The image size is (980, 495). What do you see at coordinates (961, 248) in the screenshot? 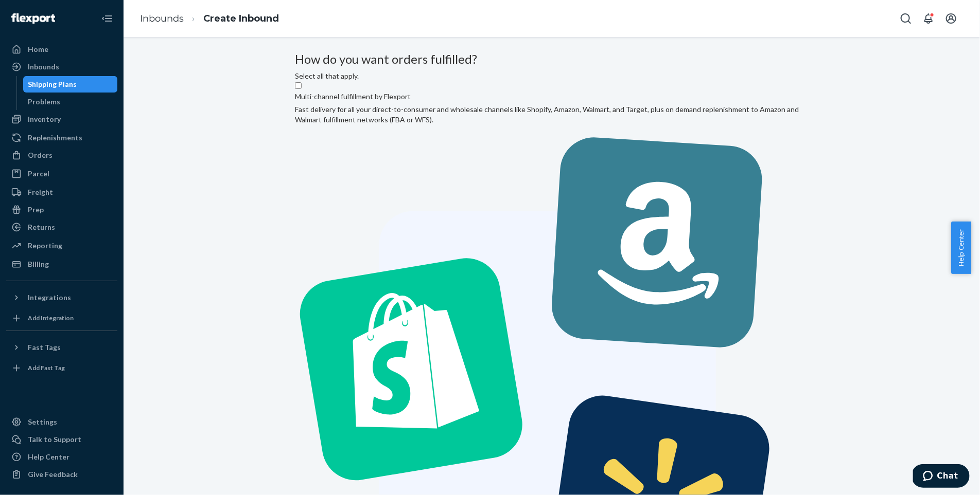
I see `span: Help Center` at bounding box center [961, 248].